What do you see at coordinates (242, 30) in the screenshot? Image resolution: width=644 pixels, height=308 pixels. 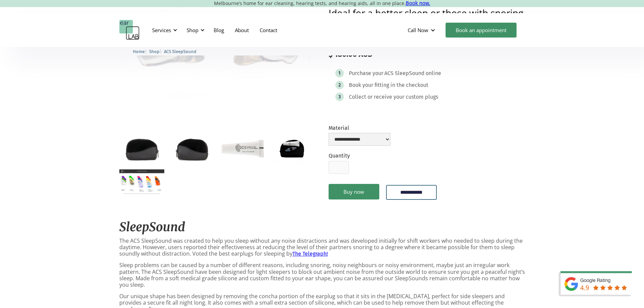 I see `a: About` at bounding box center [242, 30].